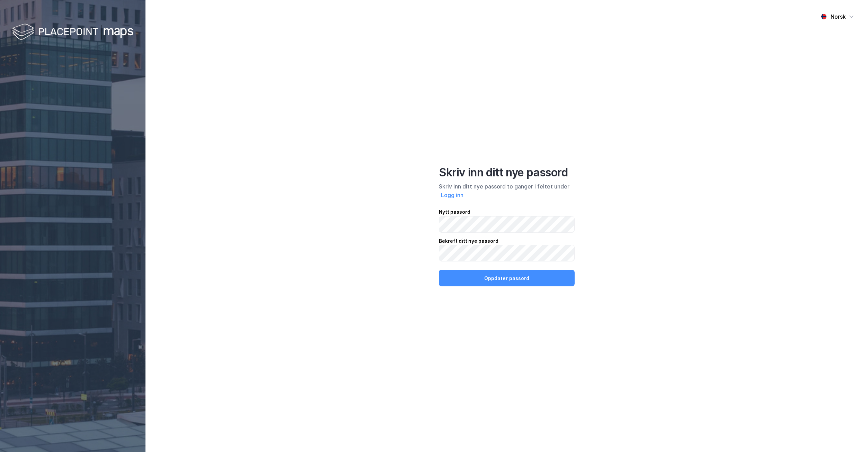  What do you see at coordinates (452, 195) in the screenshot?
I see `button: Logg inn` at bounding box center [452, 195].